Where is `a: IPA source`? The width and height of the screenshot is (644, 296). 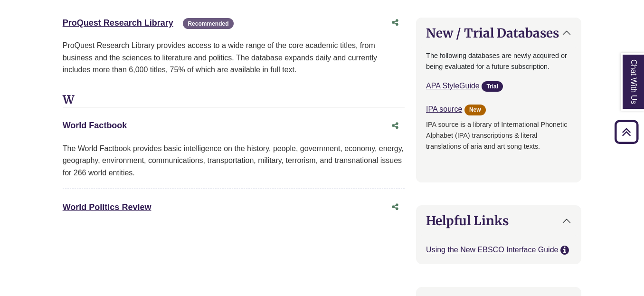
a: IPA source is located at coordinates (444, 109).